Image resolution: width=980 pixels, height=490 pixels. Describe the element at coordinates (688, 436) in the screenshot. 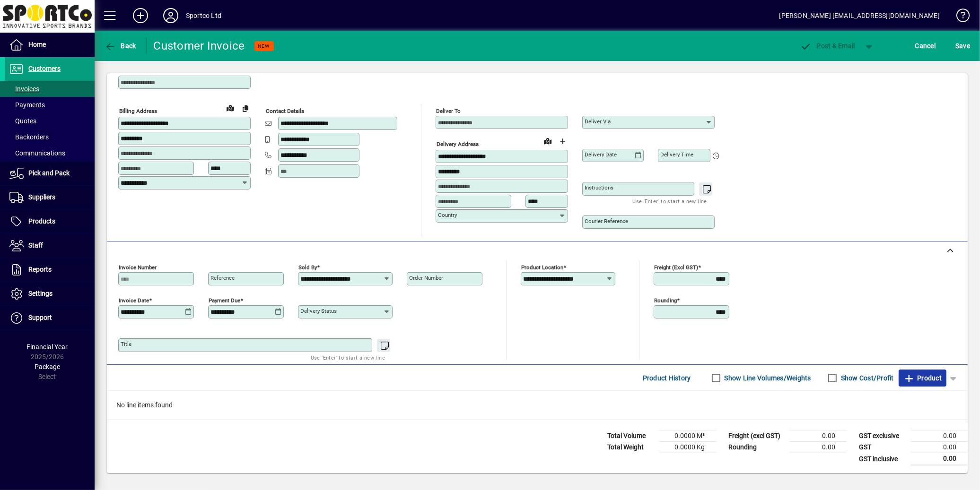

I see `td: 0.0000 M³` at that location.